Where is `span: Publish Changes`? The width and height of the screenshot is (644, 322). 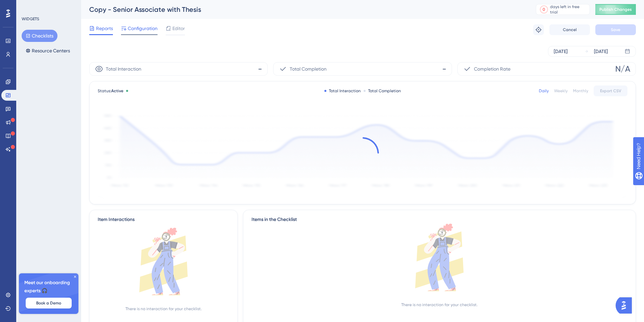 span: Publish Changes is located at coordinates (616, 9).